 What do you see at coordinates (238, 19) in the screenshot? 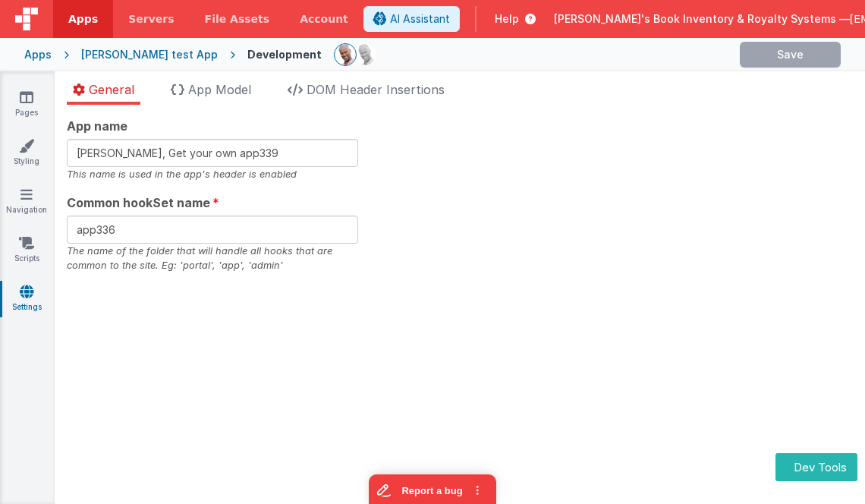
I see `span: File Assets` at bounding box center [238, 19].